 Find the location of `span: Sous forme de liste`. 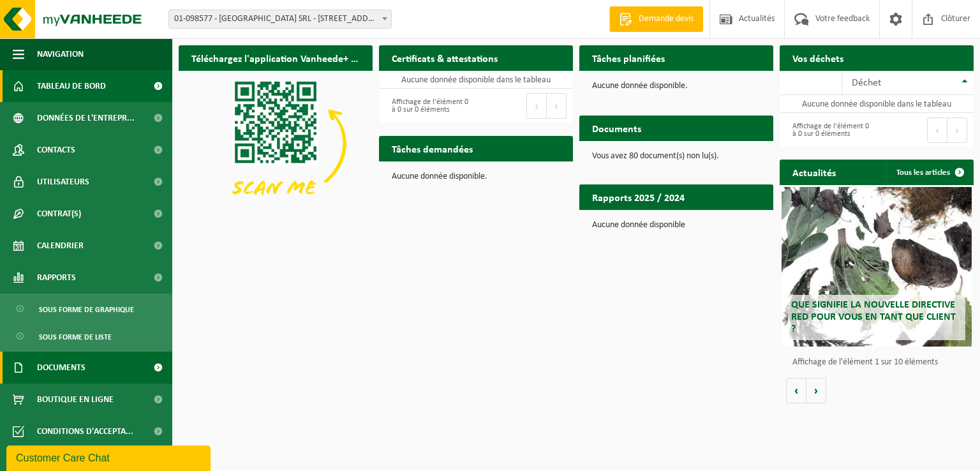

span: Sous forme de liste is located at coordinates (75, 337).